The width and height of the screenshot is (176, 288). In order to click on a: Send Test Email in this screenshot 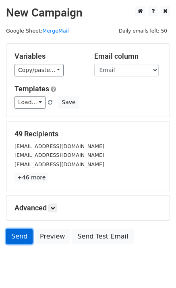, I will do `click(102, 236)`.